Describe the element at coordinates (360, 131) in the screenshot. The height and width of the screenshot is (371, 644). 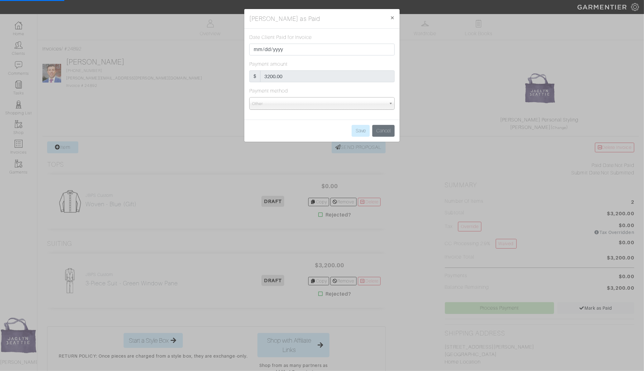
I see `input: Save` at that location.